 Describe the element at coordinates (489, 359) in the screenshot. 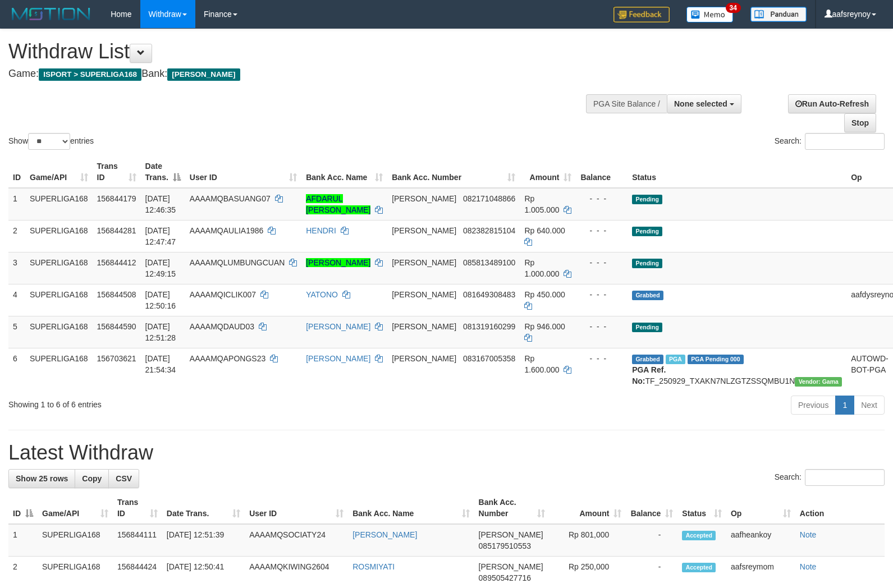

I see `span: Copy 083167005358 to clipboard` at that location.